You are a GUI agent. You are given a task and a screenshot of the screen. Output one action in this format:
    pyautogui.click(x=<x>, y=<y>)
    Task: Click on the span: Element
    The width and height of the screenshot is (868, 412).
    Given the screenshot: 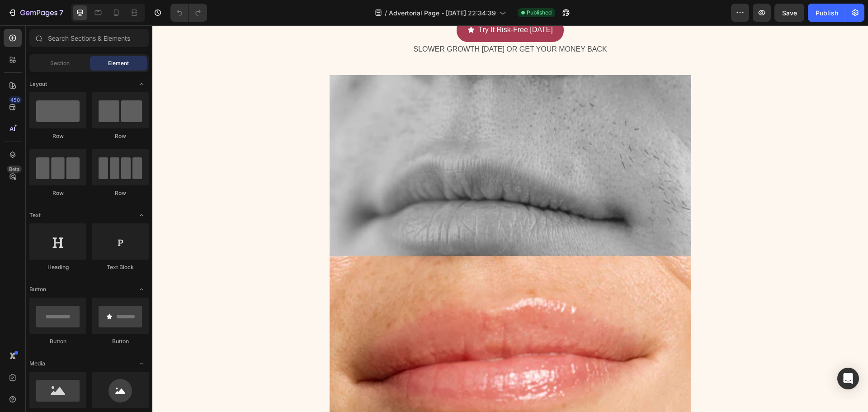 What is the action you would take?
    pyautogui.click(x=119, y=64)
    